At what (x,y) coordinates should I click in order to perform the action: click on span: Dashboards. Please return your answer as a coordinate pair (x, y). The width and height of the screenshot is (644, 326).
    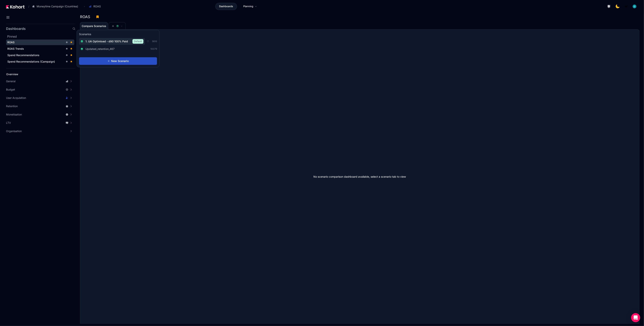
    Looking at the image, I should click on (226, 6).